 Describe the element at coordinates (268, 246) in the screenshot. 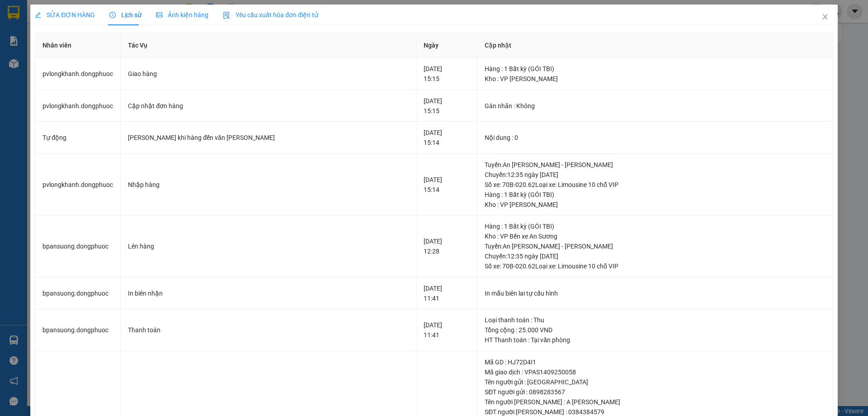

I see `div: Lên hàng` at that location.